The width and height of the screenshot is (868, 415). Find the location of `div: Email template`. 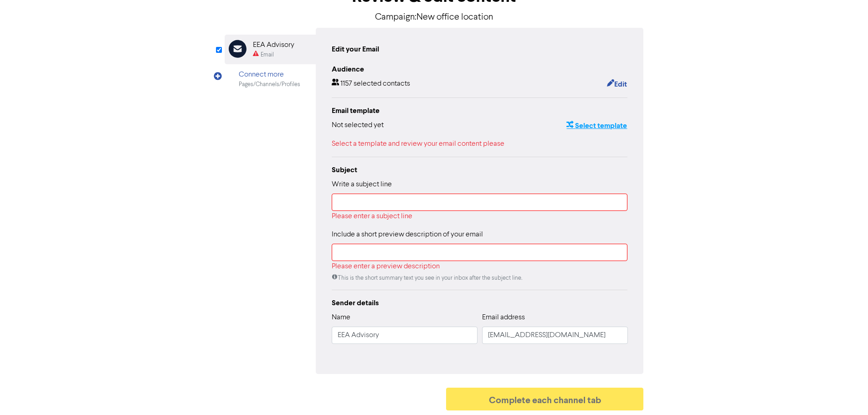

div: Email template is located at coordinates (480, 111).